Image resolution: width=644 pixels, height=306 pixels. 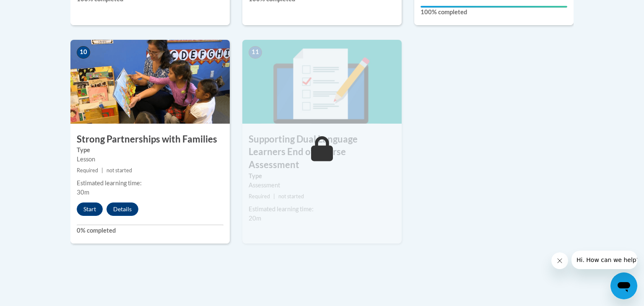 What do you see at coordinates (84, 53) in the screenshot?
I see `span: 10` at bounding box center [84, 53].